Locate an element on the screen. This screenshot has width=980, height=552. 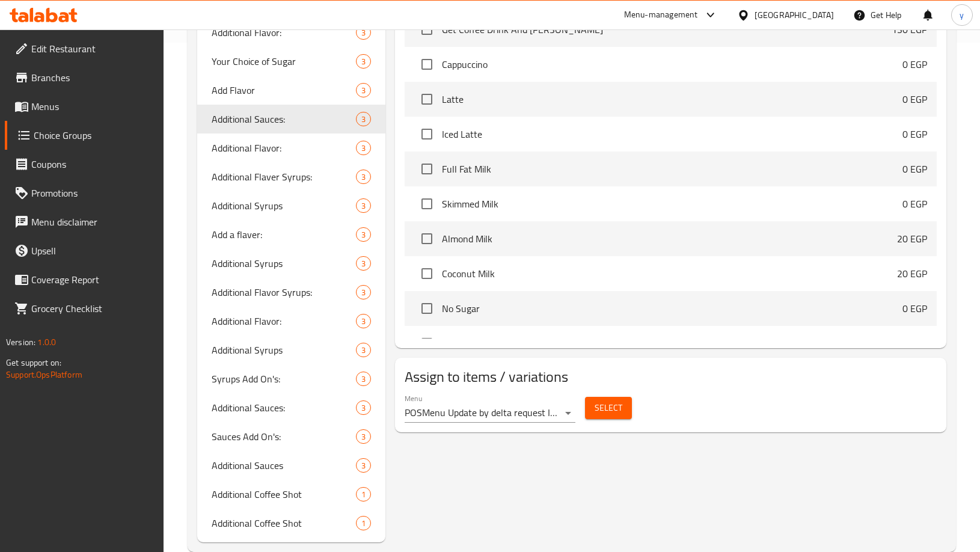
span: Add a flaver: is located at coordinates (284, 234).